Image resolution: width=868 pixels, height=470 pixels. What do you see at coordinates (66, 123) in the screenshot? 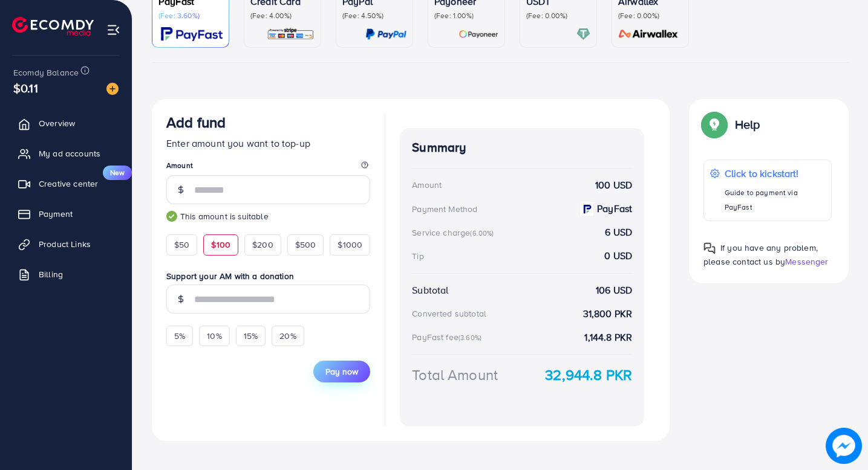
I see `a: Overview` at bounding box center [66, 123].